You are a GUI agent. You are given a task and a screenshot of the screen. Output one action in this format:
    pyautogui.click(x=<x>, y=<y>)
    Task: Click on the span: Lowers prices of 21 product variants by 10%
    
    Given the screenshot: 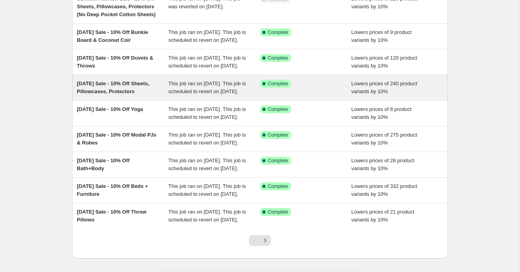 What is the action you would take?
    pyautogui.click(x=383, y=216)
    